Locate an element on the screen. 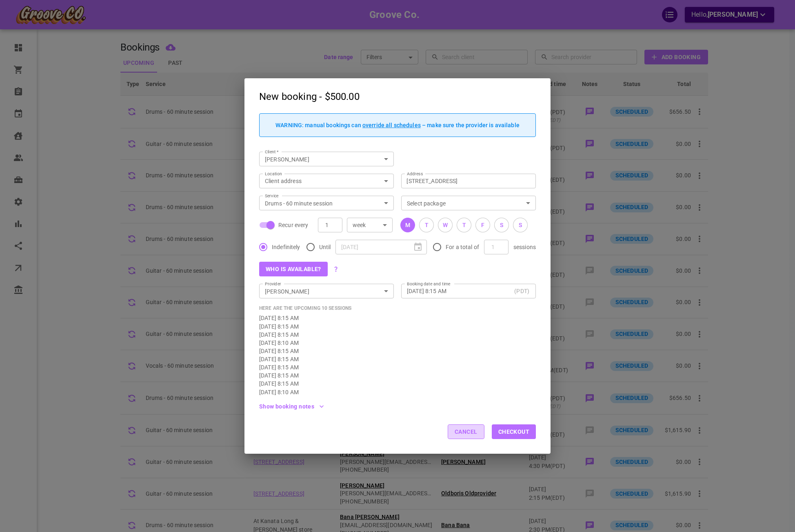 This screenshot has width=795, height=532. span: Indefinitely is located at coordinates (286, 248).